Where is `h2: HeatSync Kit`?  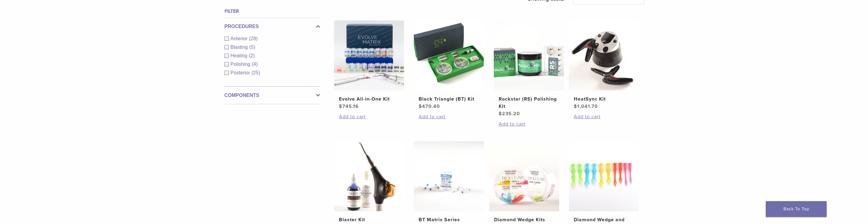
h2: HeatSync Kit is located at coordinates (604, 99).